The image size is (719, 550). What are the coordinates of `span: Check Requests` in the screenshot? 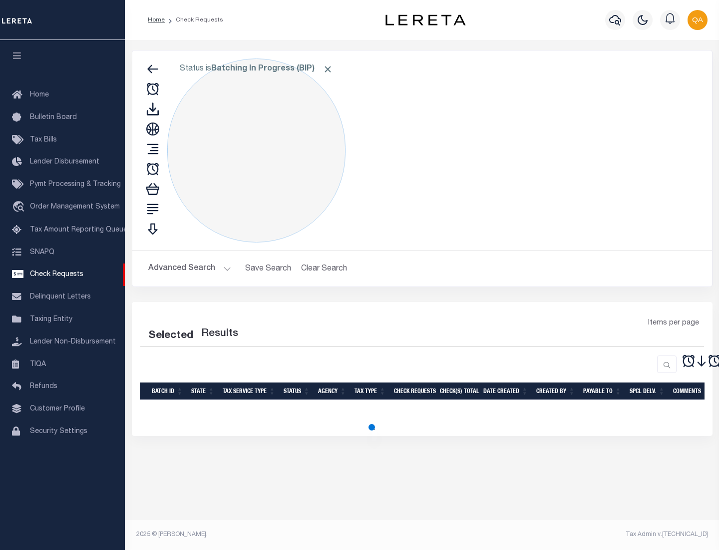 It's located at (56, 274).